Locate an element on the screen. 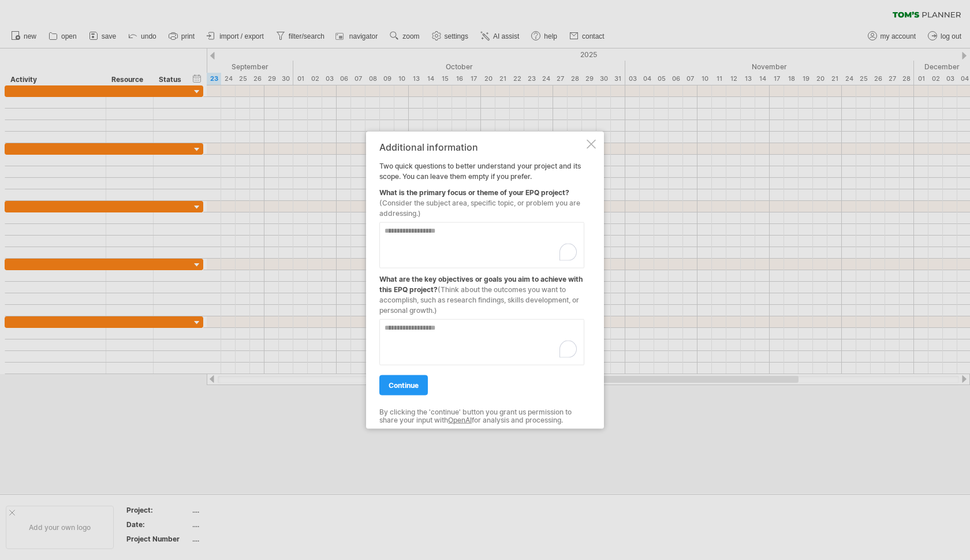  div: What is the primary focus or theme of your EPQ project? is located at coordinates (481, 200).